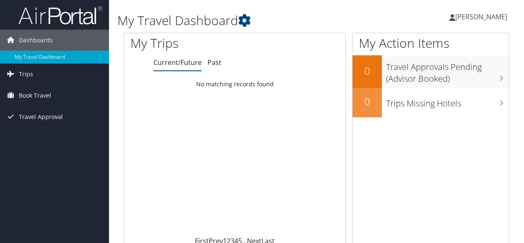 This screenshot has height=243, width=524. What do you see at coordinates (235, 84) in the screenshot?
I see `td: No matching records found` at bounding box center [235, 84].